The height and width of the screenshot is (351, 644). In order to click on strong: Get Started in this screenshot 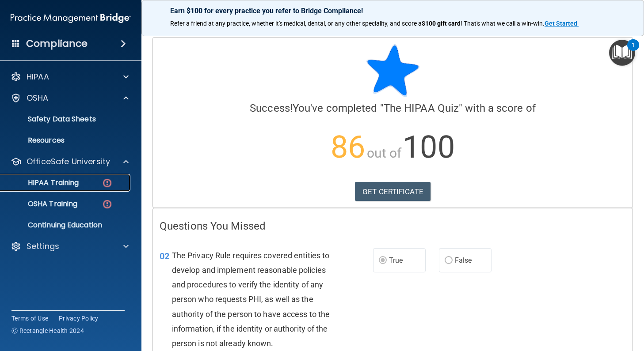, I will do `click(561, 23)`.